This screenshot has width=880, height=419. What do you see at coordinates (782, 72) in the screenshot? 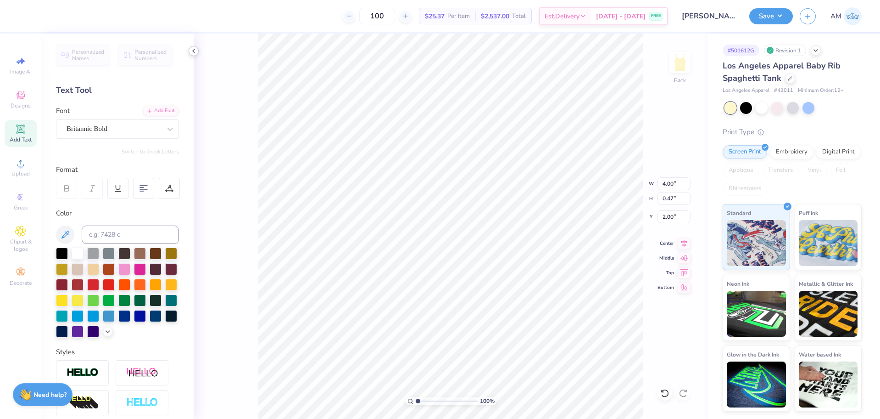
I see `span: Los Angeles Apparel Baby Rib Spaghetti Tank` at bounding box center [782, 72].